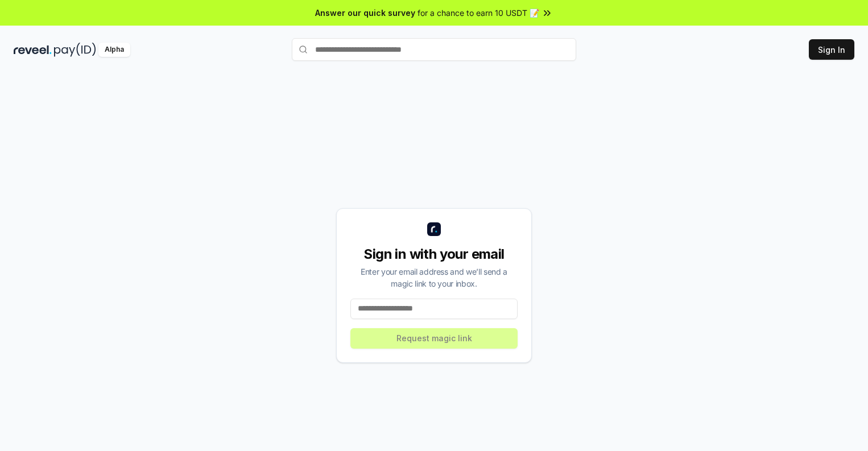 The height and width of the screenshot is (451, 868). Describe the element at coordinates (832, 50) in the screenshot. I see `button: Sign In` at that location.